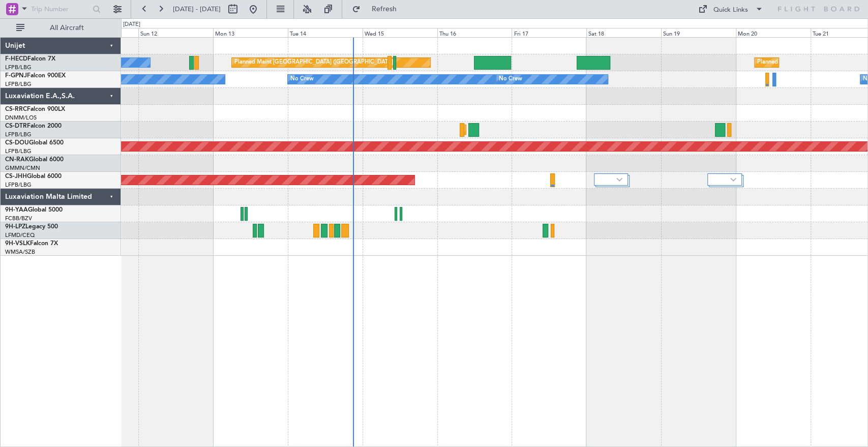 This screenshot has width=868, height=447. Describe the element at coordinates (325, 33) in the screenshot. I see `div: Tue 14` at that location.